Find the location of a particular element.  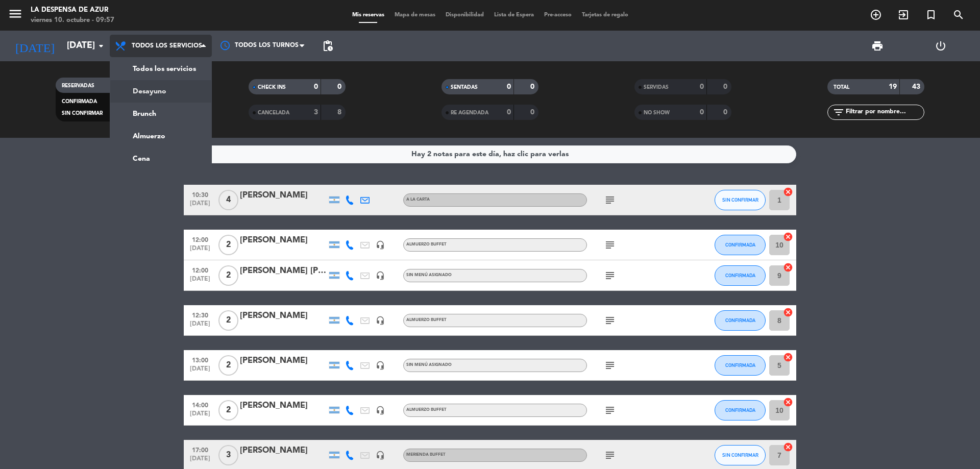

span: A LA CARTA is located at coordinates (418, 200).